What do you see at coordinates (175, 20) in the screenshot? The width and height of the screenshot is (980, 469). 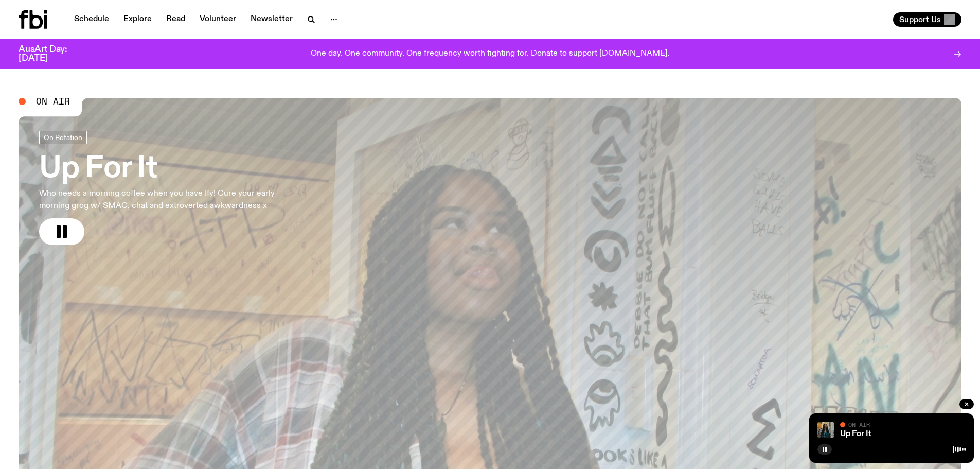 I see `a: Read` at bounding box center [175, 20].